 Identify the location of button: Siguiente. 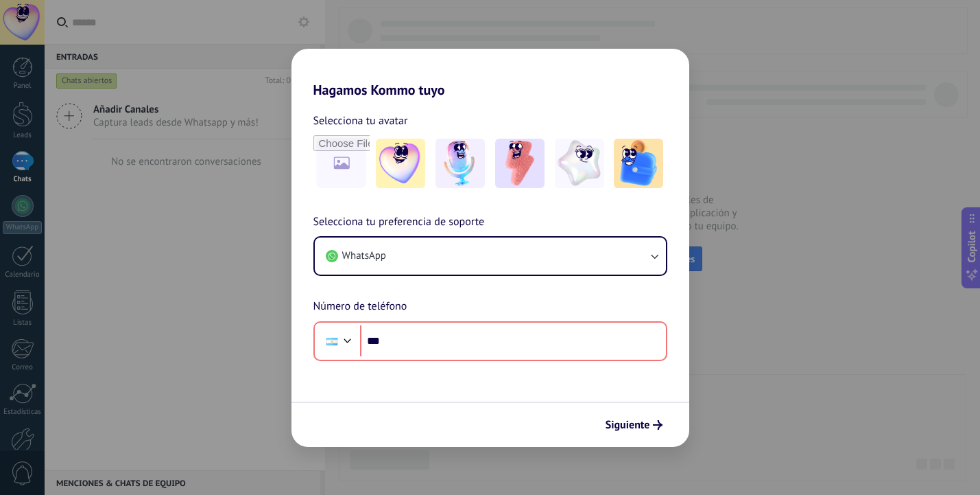
(634, 425).